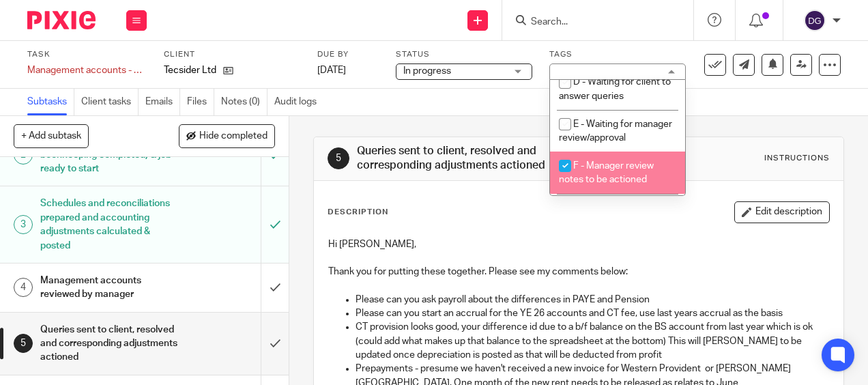  What do you see at coordinates (464, 55) in the screenshot?
I see `label: Status` at bounding box center [464, 55].